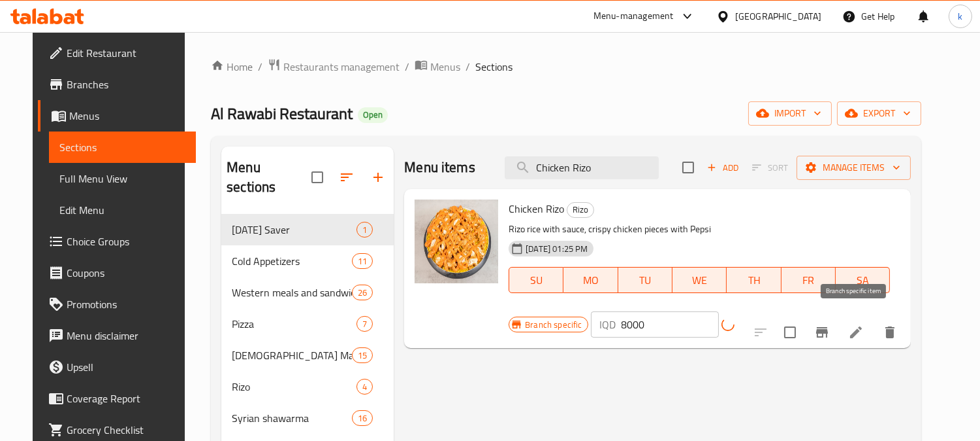 This screenshot has height=441, width=980. What do you see at coordinates (536, 280) in the screenshot?
I see `button: SU` at bounding box center [536, 280].